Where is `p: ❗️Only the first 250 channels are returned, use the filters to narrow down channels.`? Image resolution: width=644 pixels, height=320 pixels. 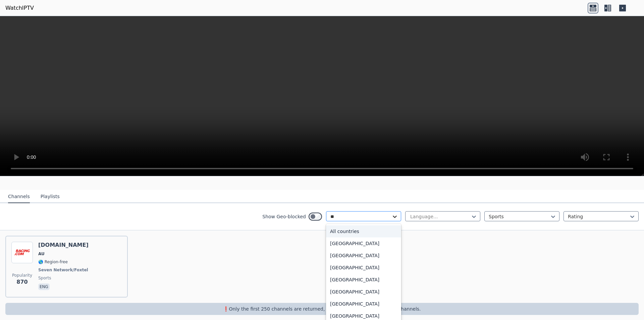 p: ❗️Only the first 250 channels are returned, use the filters to narrow down channels. is located at coordinates (322, 309).